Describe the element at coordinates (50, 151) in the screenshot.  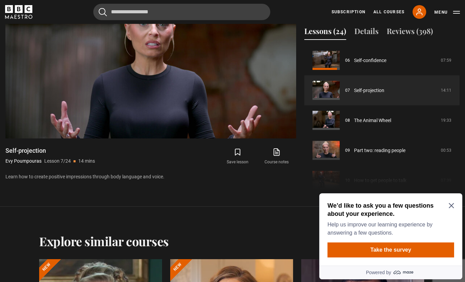
I see `h1: Self-projection` at that location.